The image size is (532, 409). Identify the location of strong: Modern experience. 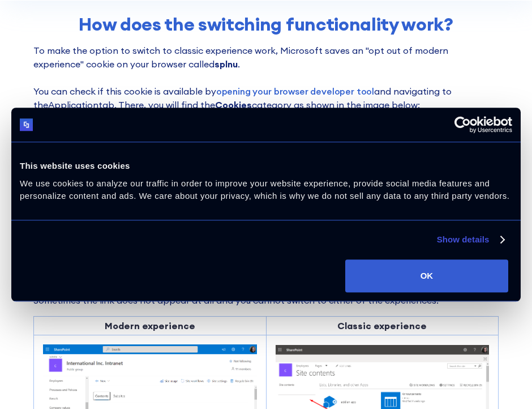
(150, 326).